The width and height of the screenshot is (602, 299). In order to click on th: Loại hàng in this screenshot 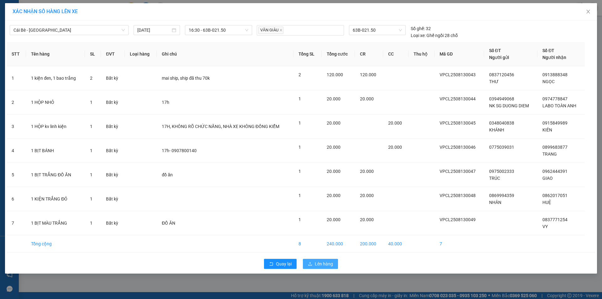, I will do `click(141, 54)`.